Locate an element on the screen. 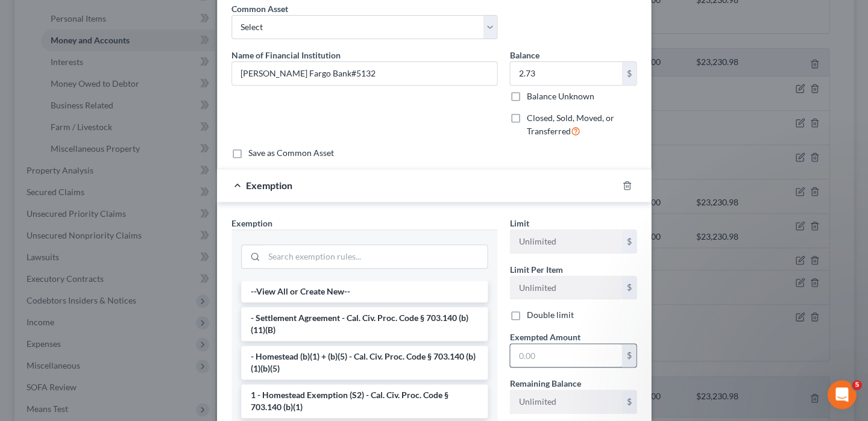 This screenshot has height=421, width=868. label: Balance Unknown is located at coordinates (560, 96).